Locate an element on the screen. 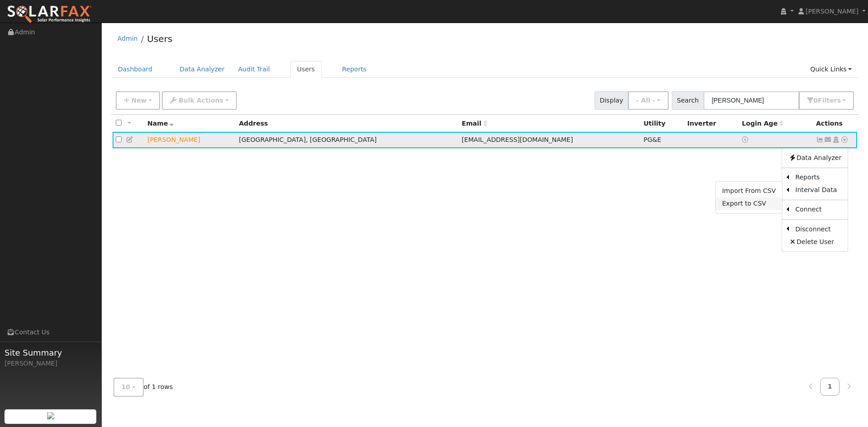 Image resolution: width=868 pixels, height=427 pixels. input: Search is located at coordinates (751, 101).